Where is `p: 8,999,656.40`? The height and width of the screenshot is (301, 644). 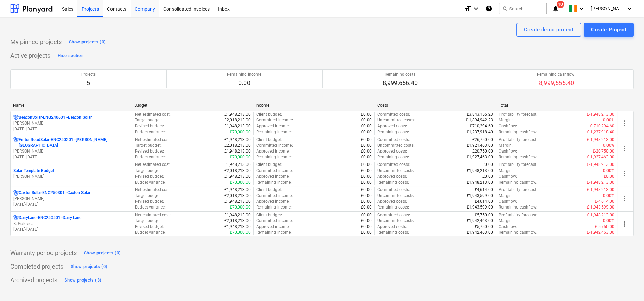
p: 8,999,656.40 is located at coordinates (400, 83).